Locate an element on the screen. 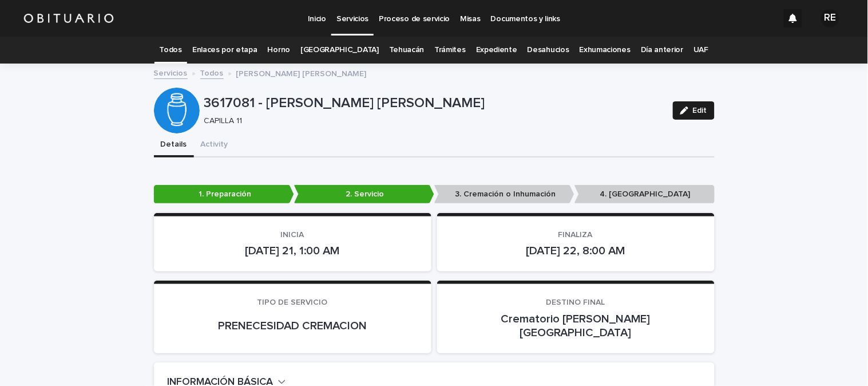  span: INICIA is located at coordinates (293, 235).